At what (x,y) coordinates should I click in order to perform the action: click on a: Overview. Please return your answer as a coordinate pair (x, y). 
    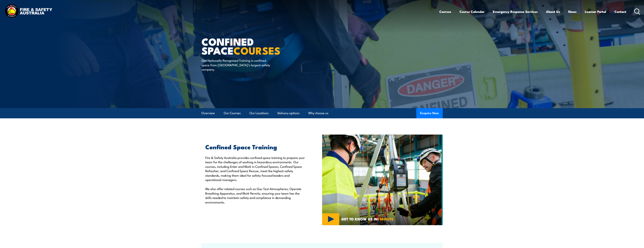
    Looking at the image, I should click on (208, 113).